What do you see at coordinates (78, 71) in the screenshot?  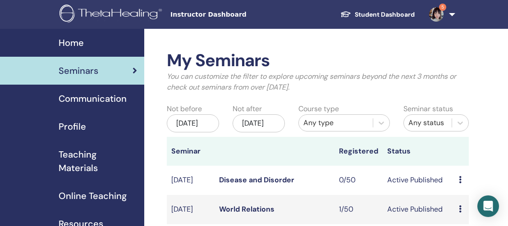 I see `span: Seminars` at bounding box center [78, 71].